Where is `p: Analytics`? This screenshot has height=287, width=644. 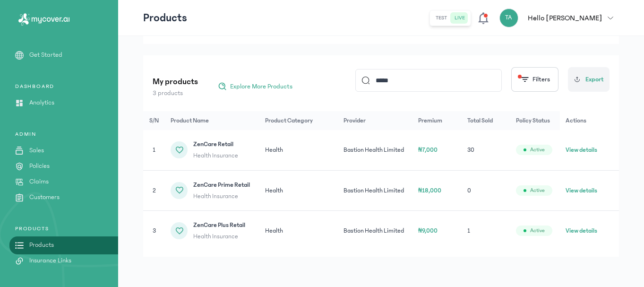 p: Analytics is located at coordinates (41, 103).